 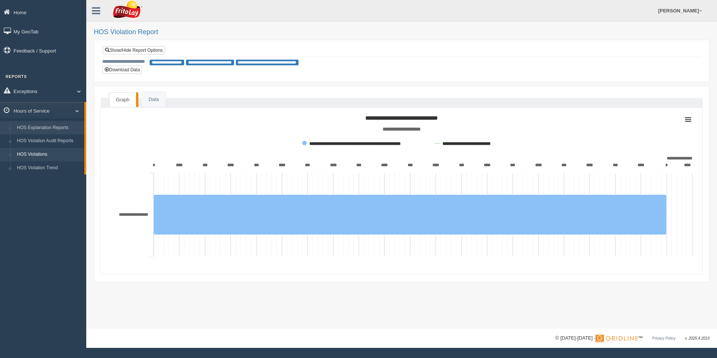 I want to click on h2: HOS Violation Report, so click(x=402, y=32).